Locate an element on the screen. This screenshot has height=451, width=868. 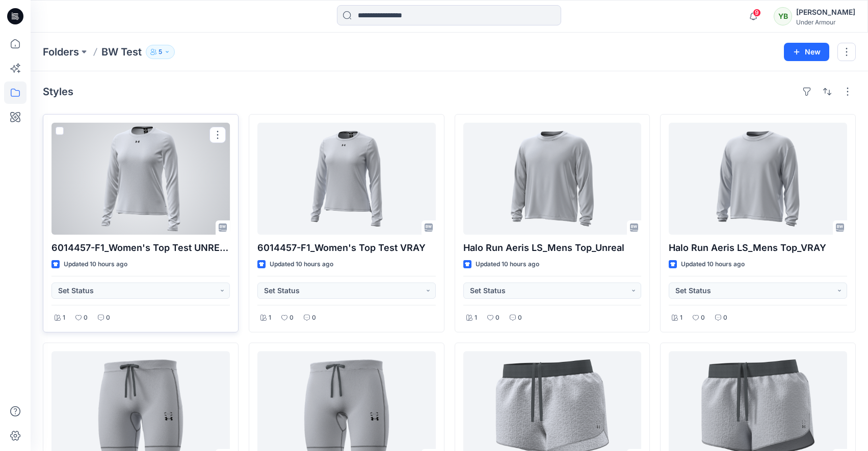
p: Folders is located at coordinates (61, 52).